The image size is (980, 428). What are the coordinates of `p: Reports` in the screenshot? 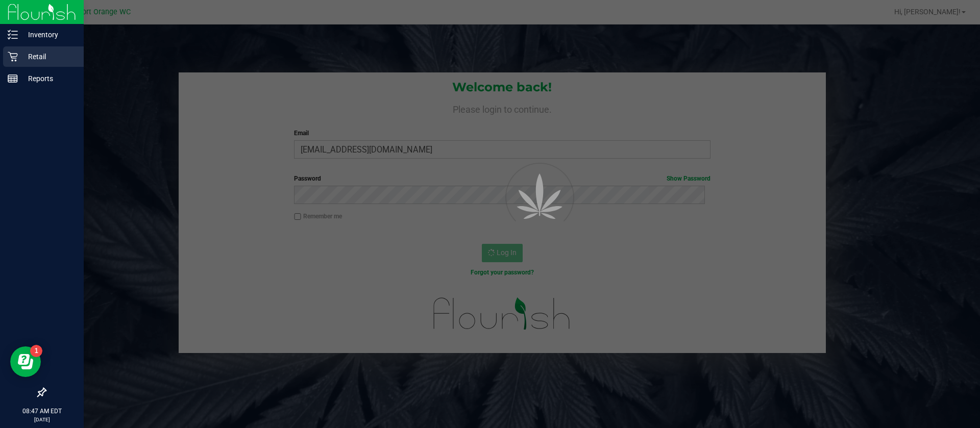 It's located at (48, 79).